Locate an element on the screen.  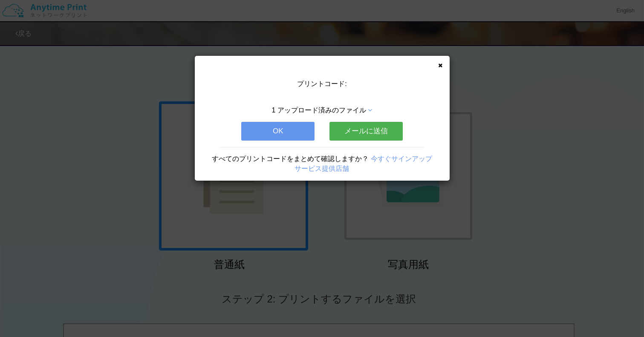
span: 1 アップロード済みのファイル is located at coordinates (319, 110).